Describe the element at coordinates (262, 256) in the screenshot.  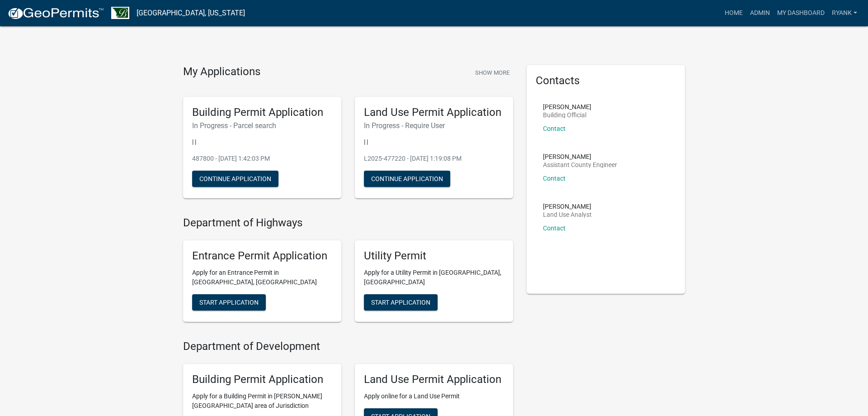
I see `h5: Entrance Permit Application` at that location.